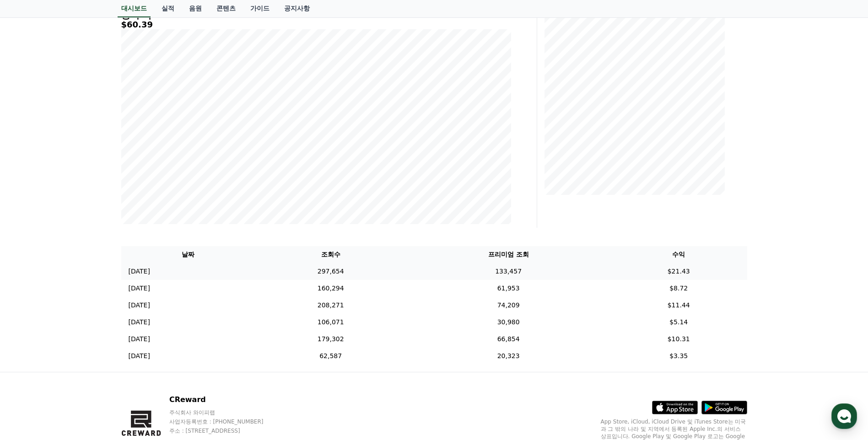 The height and width of the screenshot is (440, 868). What do you see at coordinates (678, 305) in the screenshot?
I see `td: $11.44` at bounding box center [678, 305].